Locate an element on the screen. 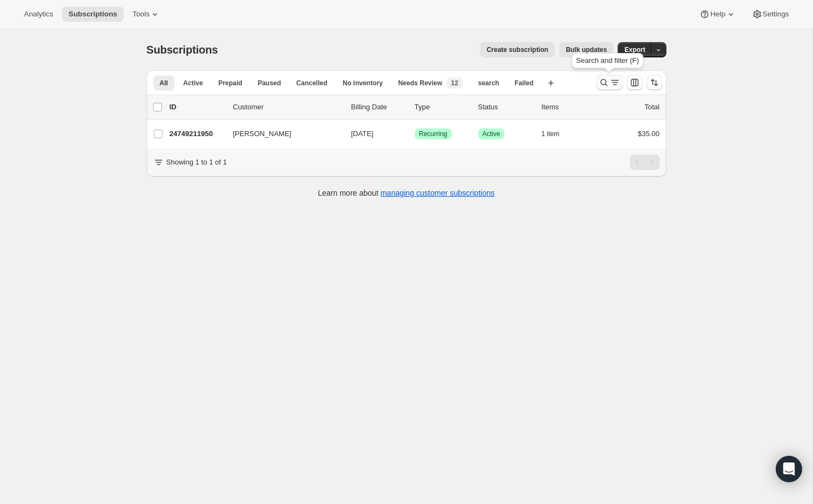  p: Status is located at coordinates (506, 107).